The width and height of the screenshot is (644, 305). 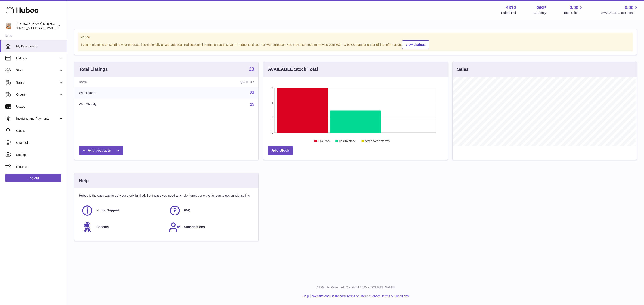 I want to click on h3: AVAILABLE Stock Total, so click(x=293, y=69).